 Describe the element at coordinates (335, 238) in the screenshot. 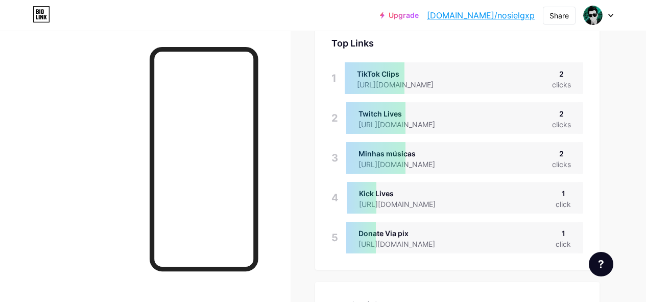

I see `div: 5` at that location.